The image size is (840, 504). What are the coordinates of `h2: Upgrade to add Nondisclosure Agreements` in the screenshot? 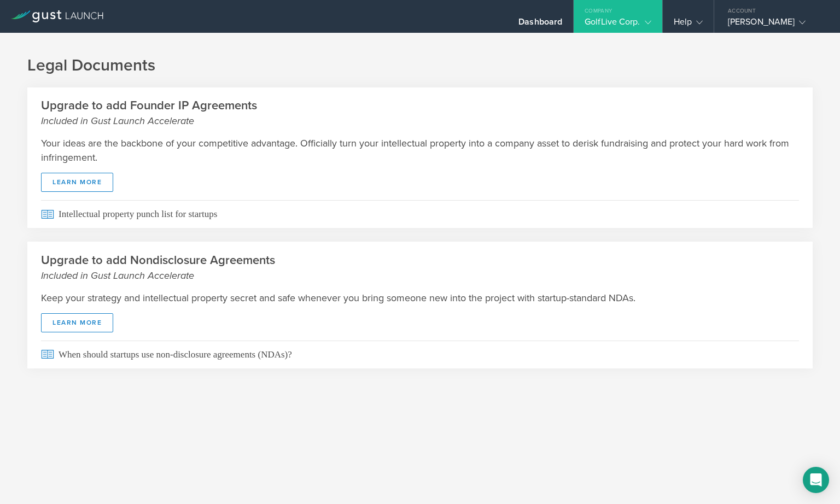 It's located at (420, 267).